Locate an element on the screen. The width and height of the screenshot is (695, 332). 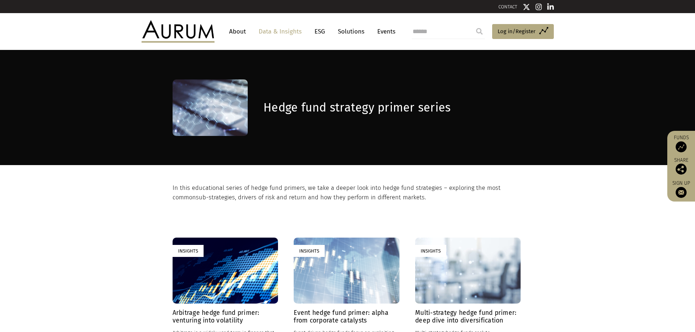
img: Twitter icon is located at coordinates (526, 7).